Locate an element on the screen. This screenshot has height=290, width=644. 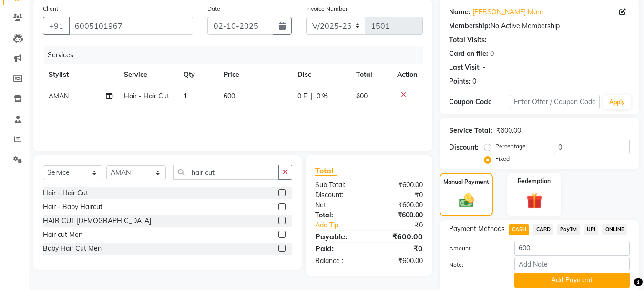
div: Name: is located at coordinates (460, 12).